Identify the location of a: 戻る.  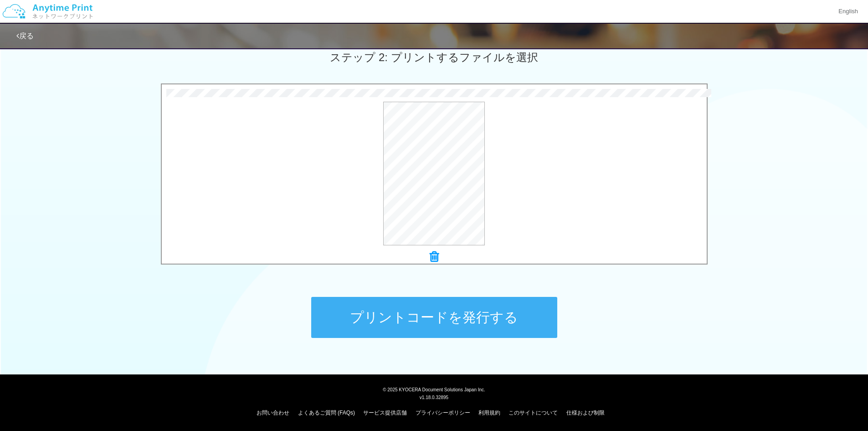
(25, 36).